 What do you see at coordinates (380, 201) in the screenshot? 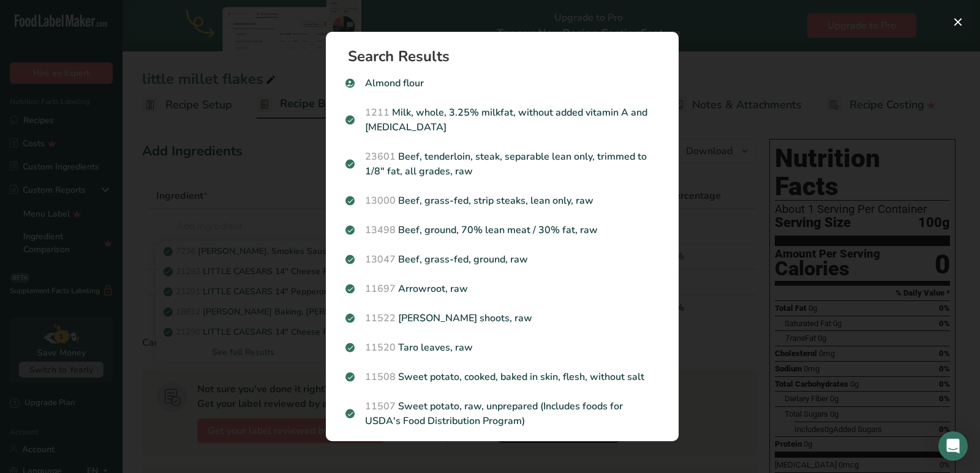
I see `span: 13000` at bounding box center [380, 201].